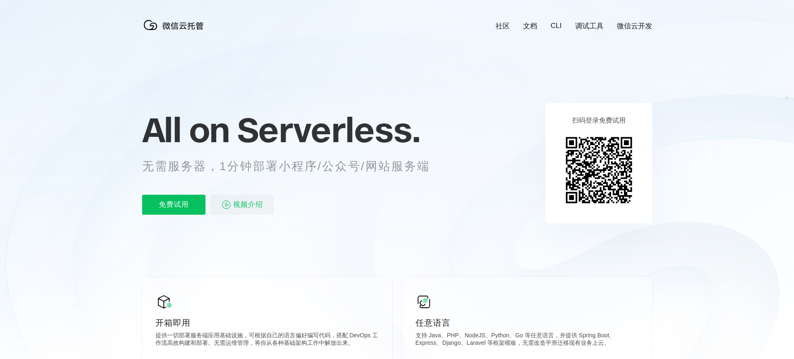  What do you see at coordinates (174, 205) in the screenshot?
I see `p: 免费试用` at bounding box center [174, 205].